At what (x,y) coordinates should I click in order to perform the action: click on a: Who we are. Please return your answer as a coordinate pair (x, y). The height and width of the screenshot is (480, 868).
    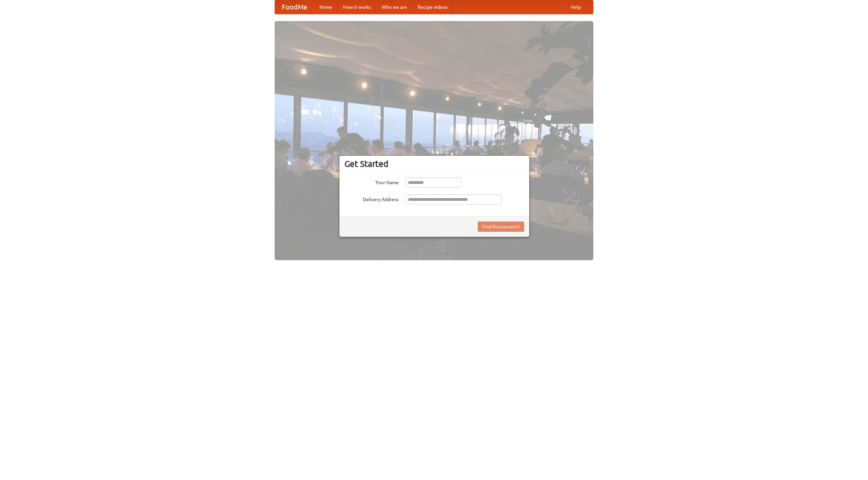
    Looking at the image, I should click on (394, 7).